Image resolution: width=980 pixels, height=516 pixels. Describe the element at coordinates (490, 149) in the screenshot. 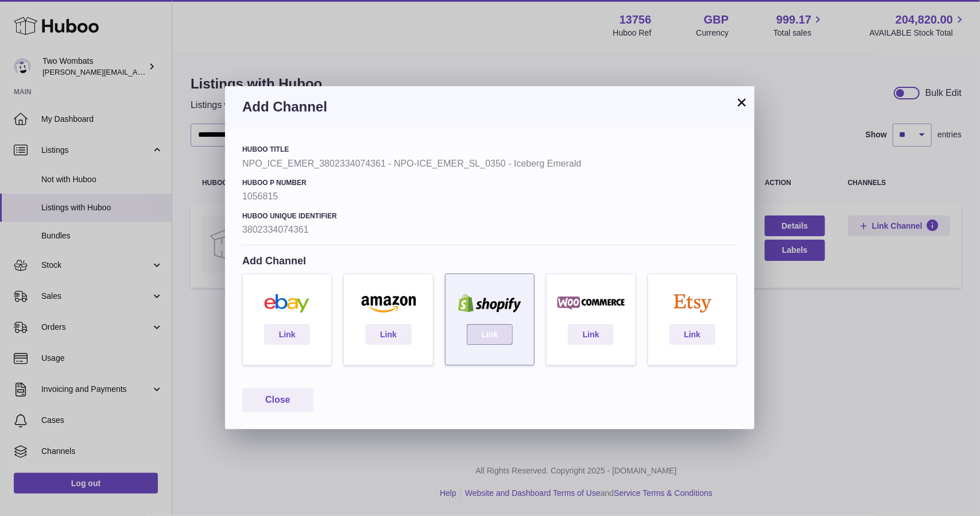

I see `h4: Huboo Title` at that location.